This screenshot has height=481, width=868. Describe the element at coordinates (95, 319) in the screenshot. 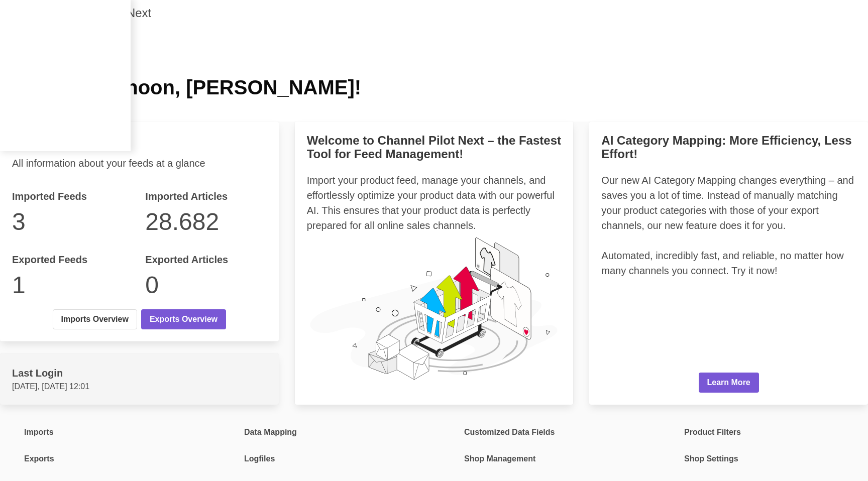

I see `a: Imports Overview` at that location.